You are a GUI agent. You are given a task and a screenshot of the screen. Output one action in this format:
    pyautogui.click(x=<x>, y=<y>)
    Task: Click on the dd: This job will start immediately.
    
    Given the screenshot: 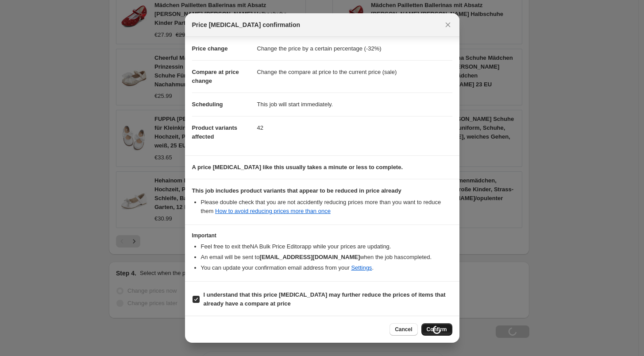 What is the action you would take?
    pyautogui.click(x=354, y=104)
    